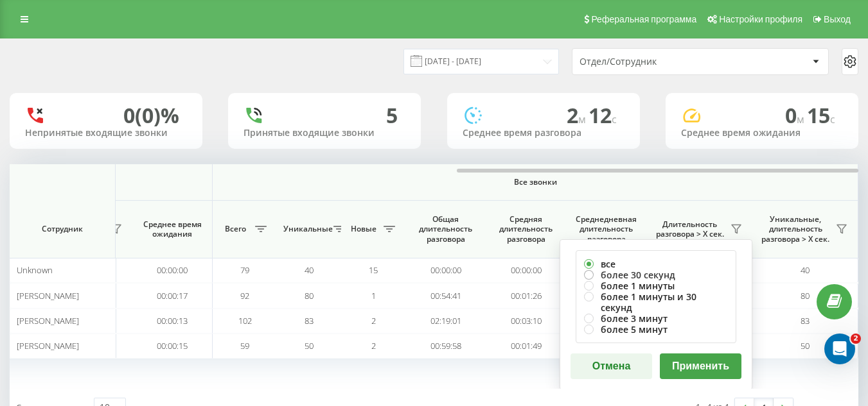 The width and height of the screenshot is (868, 406). Describe the element at coordinates (245, 321) in the screenshot. I see `span: 102` at that location.